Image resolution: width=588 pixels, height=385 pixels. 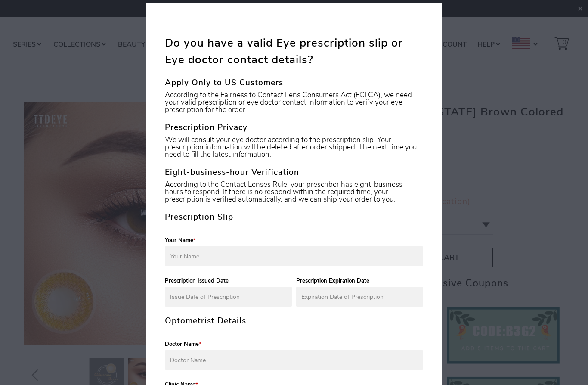 What do you see at coordinates (179, 240) in the screenshot?
I see `span: Your Name` at bounding box center [179, 240].